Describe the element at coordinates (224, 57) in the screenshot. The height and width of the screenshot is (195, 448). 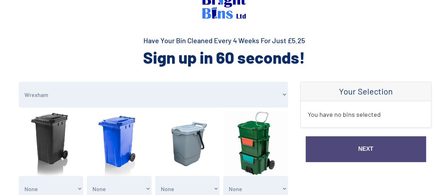
I see `h2: Sign up in 60 seconds!` at that location.